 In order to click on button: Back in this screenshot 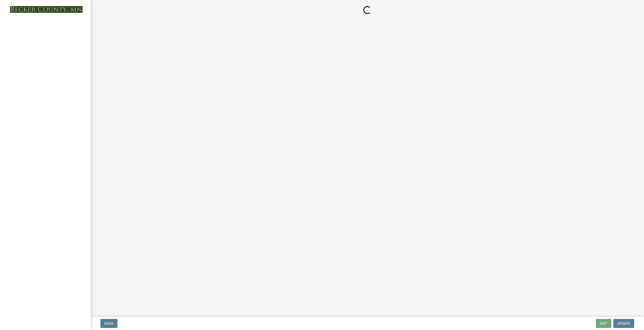, I will do `click(109, 323)`.